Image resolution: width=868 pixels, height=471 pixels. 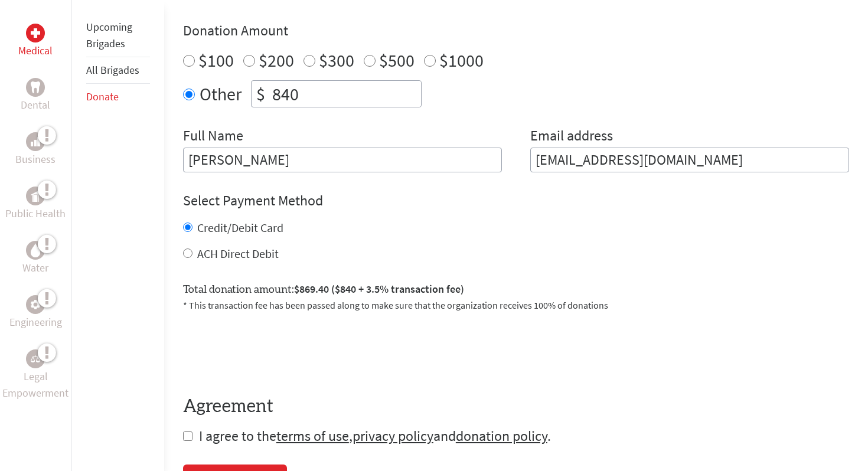 What do you see at coordinates (379, 289) in the screenshot?
I see `span: $869.40 ($840 + 3.5% transaction fee)` at bounding box center [379, 289].